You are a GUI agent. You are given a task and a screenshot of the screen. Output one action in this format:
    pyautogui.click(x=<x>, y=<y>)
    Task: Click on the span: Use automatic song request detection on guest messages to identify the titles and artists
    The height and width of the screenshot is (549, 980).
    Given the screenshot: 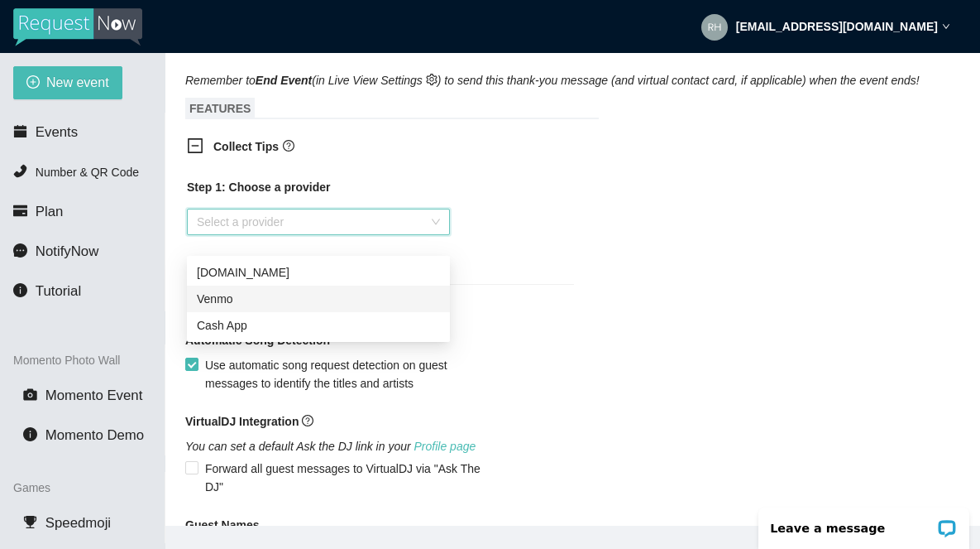 What is the action you would take?
    pyautogui.click(x=353, y=374)
    